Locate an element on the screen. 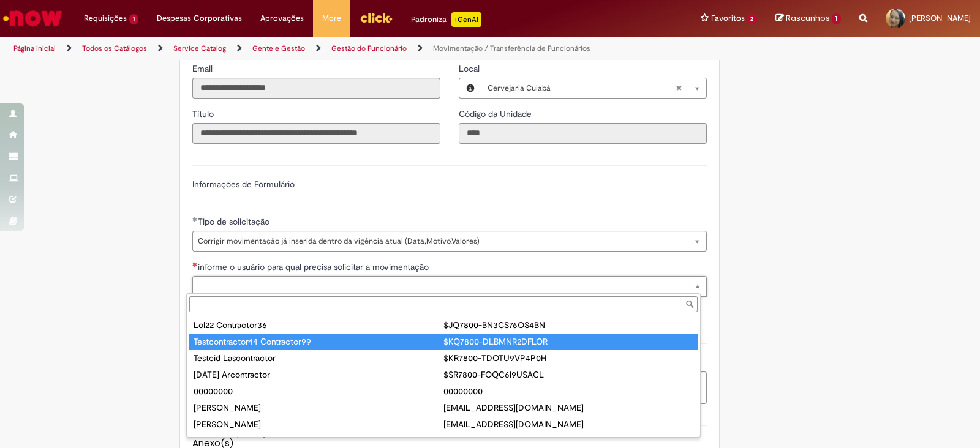  div: Testcontractor44 Contractor99 is located at coordinates (318, 341).